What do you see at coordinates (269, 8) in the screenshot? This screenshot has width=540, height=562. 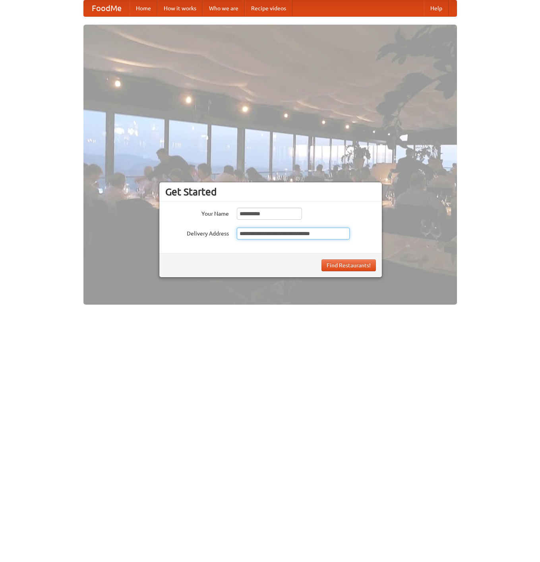 I see `a: Recipe videos` at bounding box center [269, 8].